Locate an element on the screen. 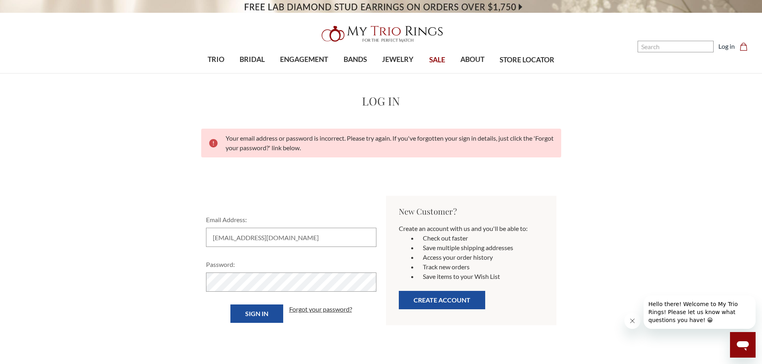  span: Hello there! Welcome to My Trio Rings! Please let us know what questions you have! 😀 is located at coordinates (50, 17).